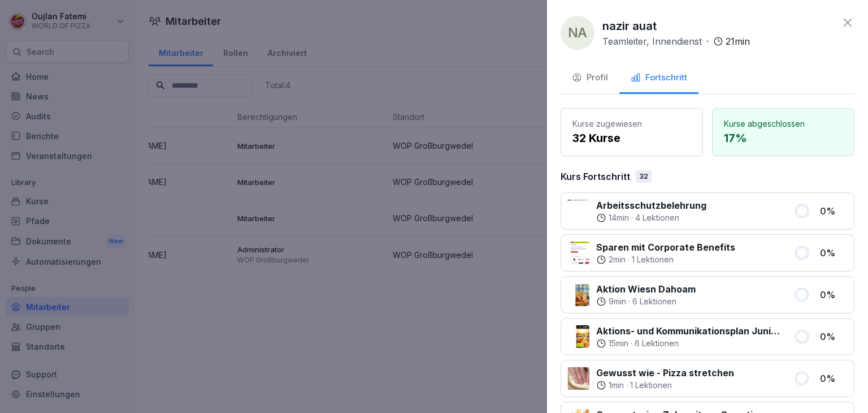  What do you see at coordinates (665, 247) in the screenshot?
I see `p: Sparen mit Corporate Benefits` at bounding box center [665, 247].